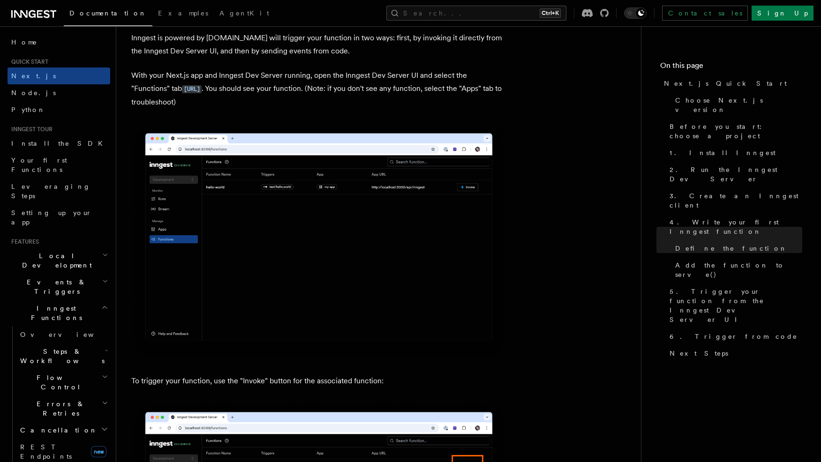 Image resolution: width=821 pixels, height=462 pixels. I want to click on span: AgentKit, so click(244, 13).